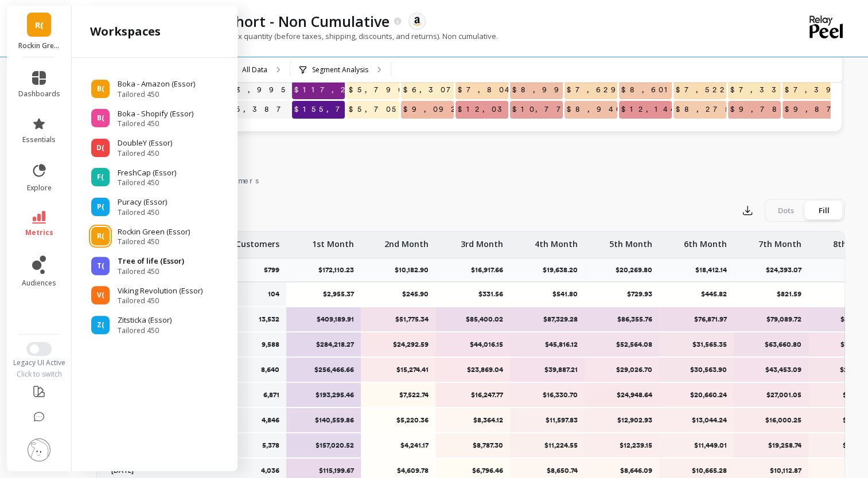 This screenshot has width=868, height=478. Describe the element at coordinates (771, 470) in the screenshot. I see `p: $10,112.87` at that location.